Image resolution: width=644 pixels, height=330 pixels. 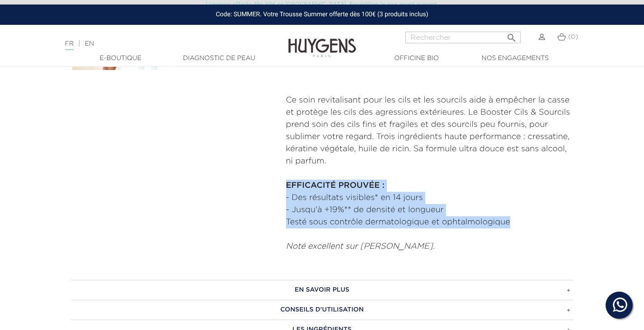 I want to click on p: - Des résultats visibles* en 14 jours - Jusqu'à +19%** de densité et longueur Testé sous contrôle..., so click(x=429, y=210).